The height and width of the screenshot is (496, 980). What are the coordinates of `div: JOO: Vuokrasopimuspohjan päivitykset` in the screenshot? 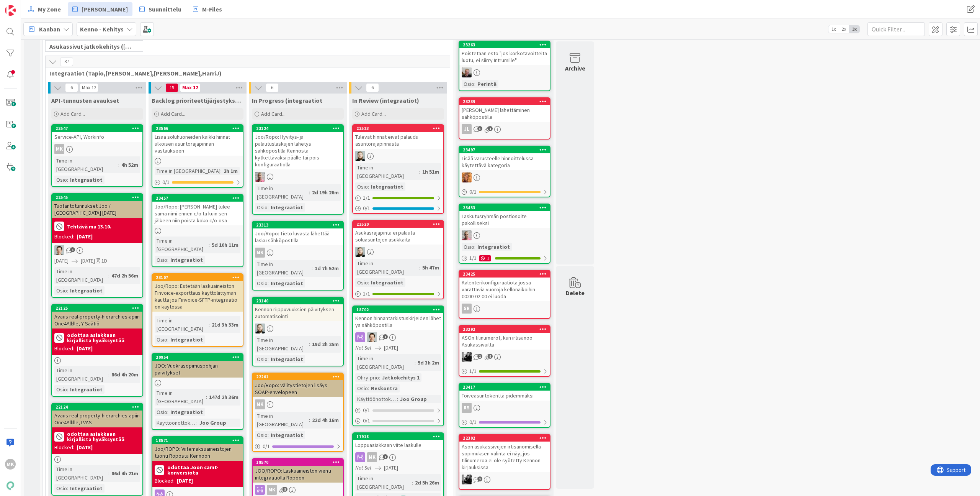 It's located at (198, 369).